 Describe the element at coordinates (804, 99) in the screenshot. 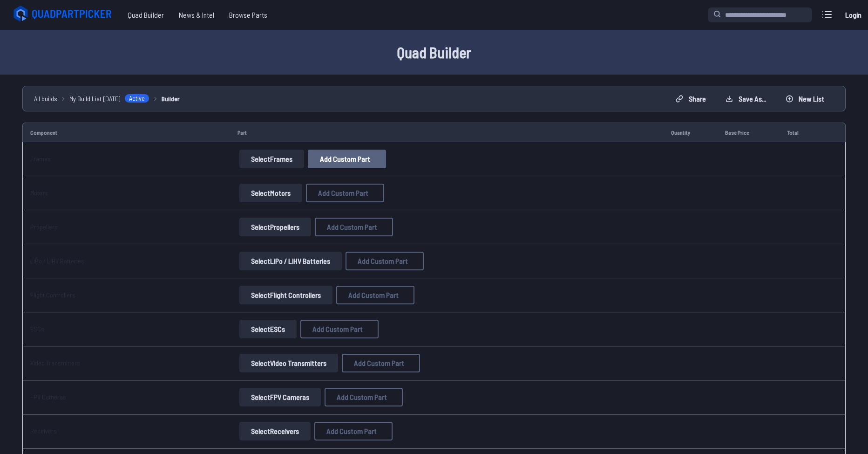

I see `button: New List` at that location.